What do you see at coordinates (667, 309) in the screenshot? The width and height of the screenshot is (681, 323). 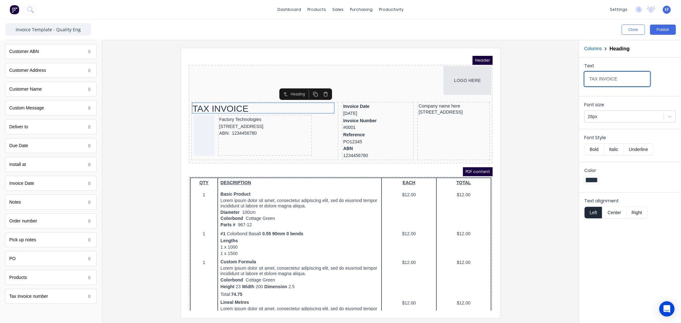 I see `div: Open Intercom Messenger` at bounding box center [667, 309].